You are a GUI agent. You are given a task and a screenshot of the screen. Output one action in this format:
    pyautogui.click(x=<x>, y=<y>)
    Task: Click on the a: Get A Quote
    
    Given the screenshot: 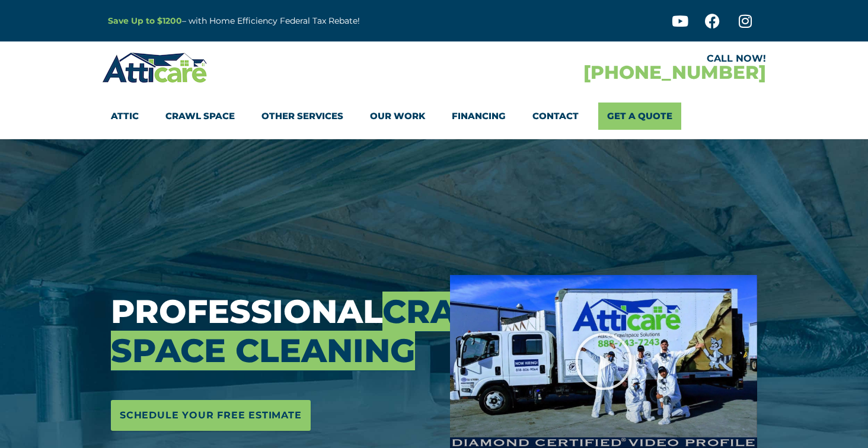 What is the action you would take?
    pyautogui.click(x=639, y=116)
    